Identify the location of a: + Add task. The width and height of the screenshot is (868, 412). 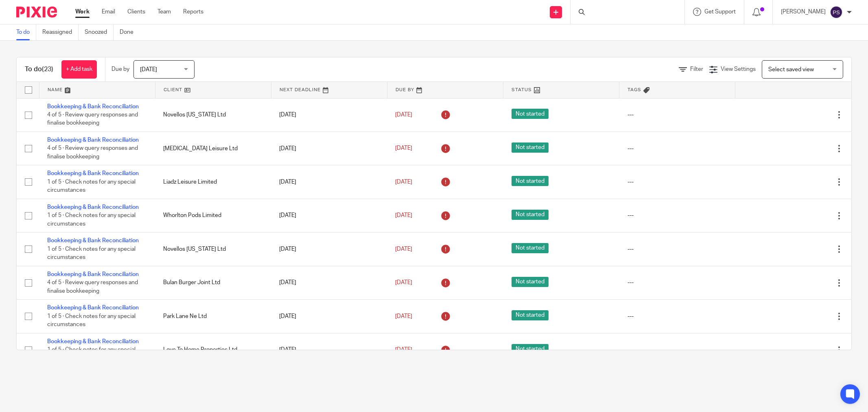
(79, 69).